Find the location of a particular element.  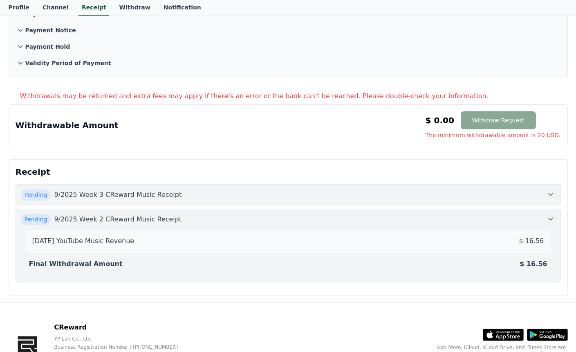

p: Payment Notice is located at coordinates (51, 30).